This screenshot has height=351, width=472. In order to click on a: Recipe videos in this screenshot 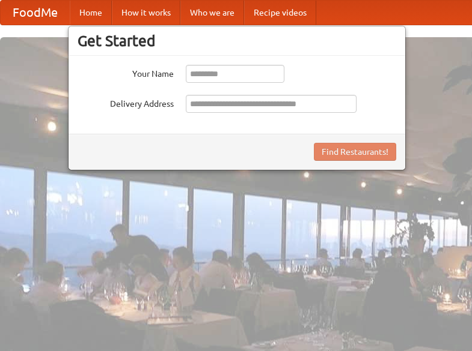, I will do `click(280, 13)`.